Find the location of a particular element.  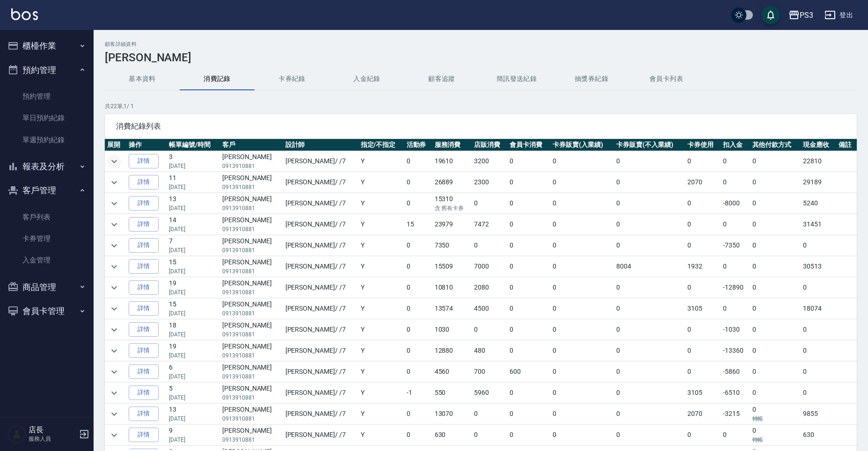

td: 3200 is located at coordinates (489, 161).